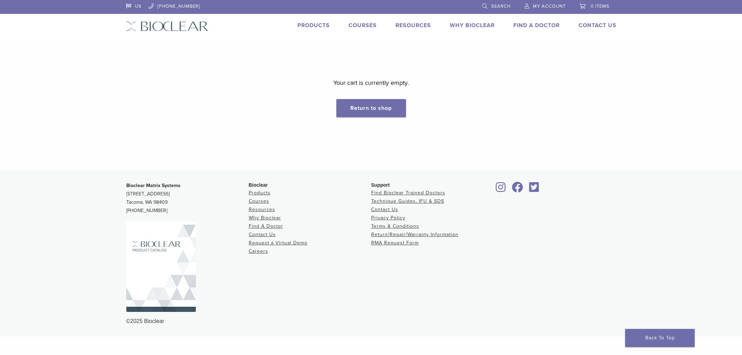 This screenshot has height=355, width=742. Describe the element at coordinates (549, 6) in the screenshot. I see `span: My Account` at that location.